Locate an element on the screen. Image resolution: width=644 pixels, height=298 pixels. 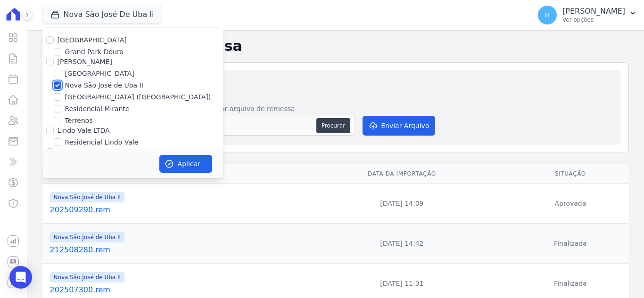
p: Ver opções is located at coordinates (594, 20).